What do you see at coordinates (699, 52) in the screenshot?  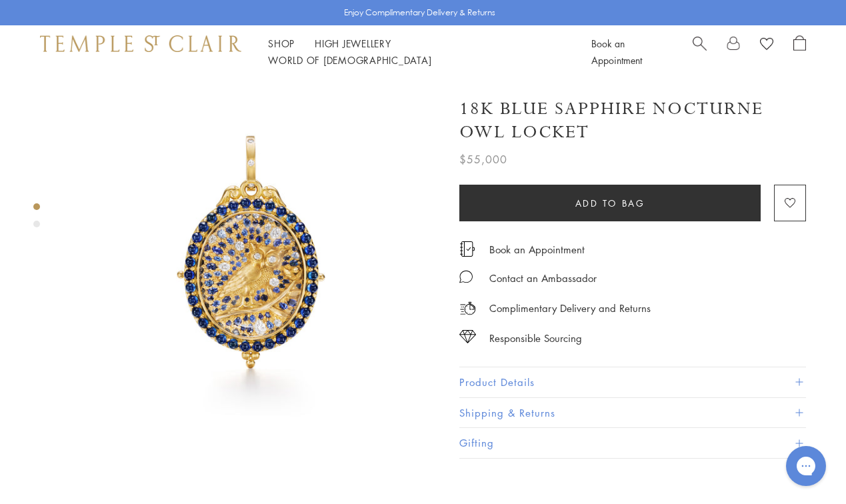 I see `a: Search` at bounding box center [699, 52].